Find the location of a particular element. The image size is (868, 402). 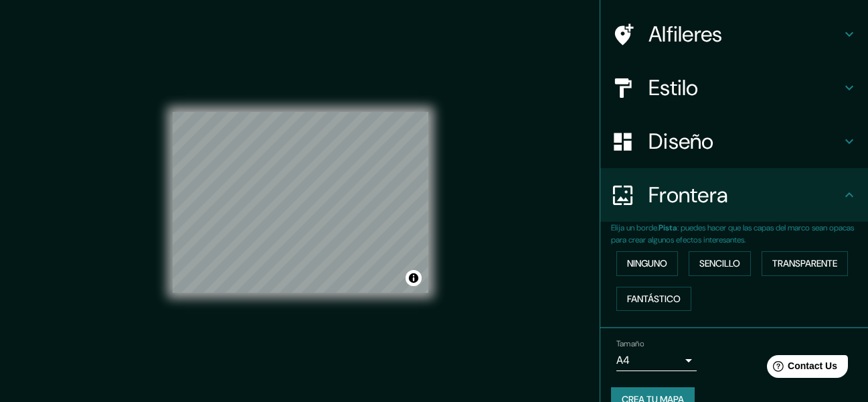

div: Frontera is located at coordinates (734, 195).